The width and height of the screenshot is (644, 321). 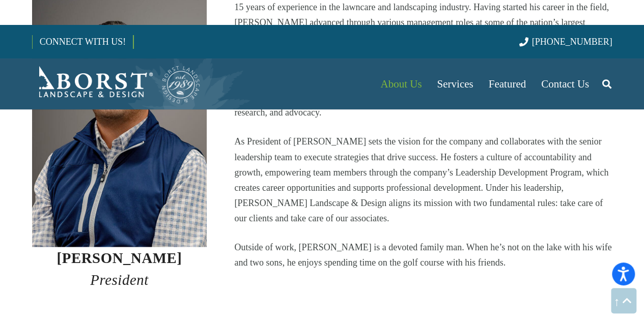 What do you see at coordinates (455, 84) in the screenshot?
I see `a: Services` at bounding box center [455, 84].